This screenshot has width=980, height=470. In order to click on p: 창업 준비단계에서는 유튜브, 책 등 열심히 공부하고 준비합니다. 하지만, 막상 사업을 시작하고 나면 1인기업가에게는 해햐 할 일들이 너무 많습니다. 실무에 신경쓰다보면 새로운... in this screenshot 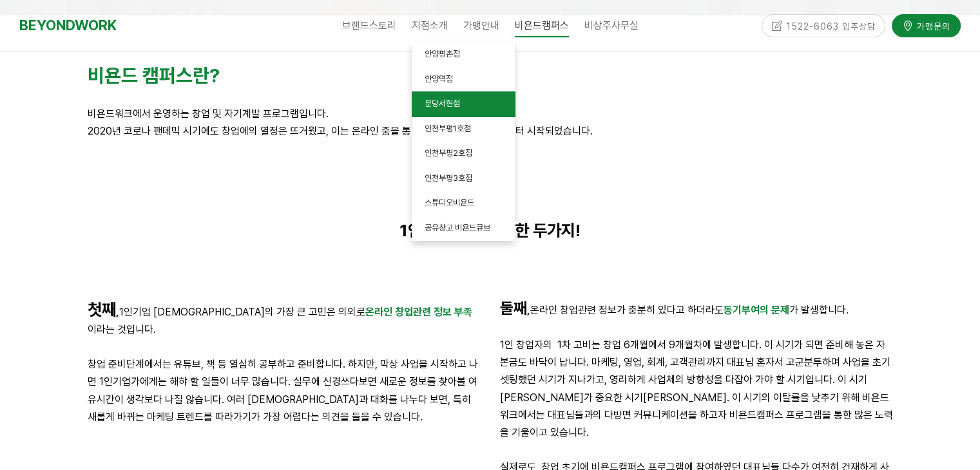, I will do `click(284, 390)`.